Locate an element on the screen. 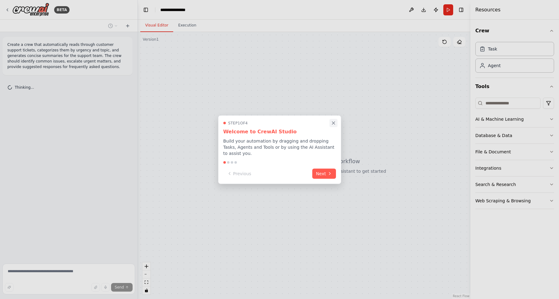 The width and height of the screenshot is (559, 299). button: Hide left sidebar is located at coordinates (146, 10).